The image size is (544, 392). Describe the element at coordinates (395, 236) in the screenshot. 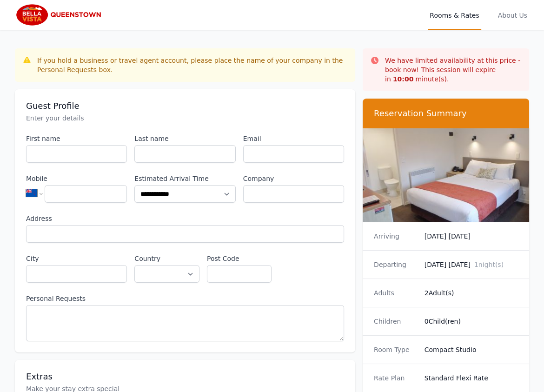

I see `dt: Arriving` at that location.